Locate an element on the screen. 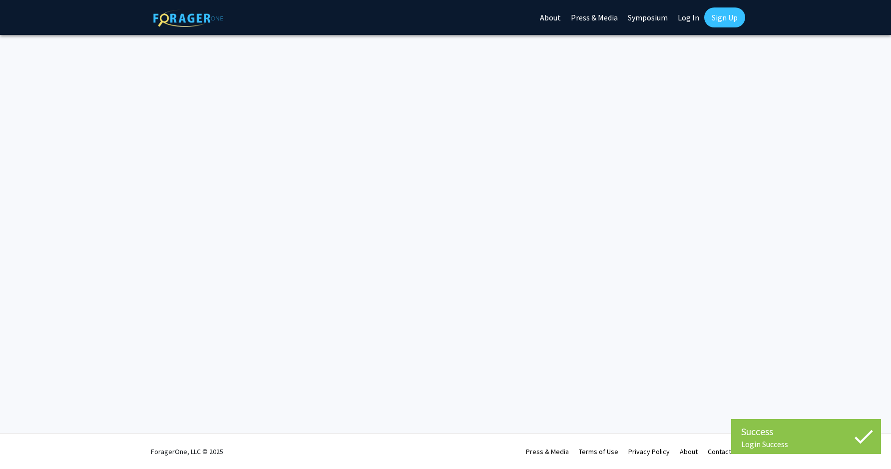 The width and height of the screenshot is (891, 469). a: Privacy Policy is located at coordinates (649, 452).